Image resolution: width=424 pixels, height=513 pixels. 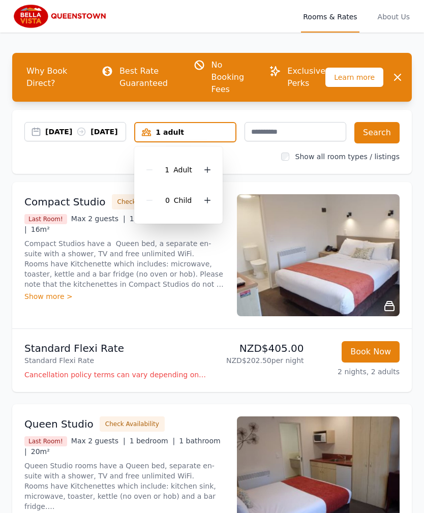 What do you see at coordinates (260, 360) in the screenshot?
I see `p: NZD$202.50 per night` at bounding box center [260, 360].